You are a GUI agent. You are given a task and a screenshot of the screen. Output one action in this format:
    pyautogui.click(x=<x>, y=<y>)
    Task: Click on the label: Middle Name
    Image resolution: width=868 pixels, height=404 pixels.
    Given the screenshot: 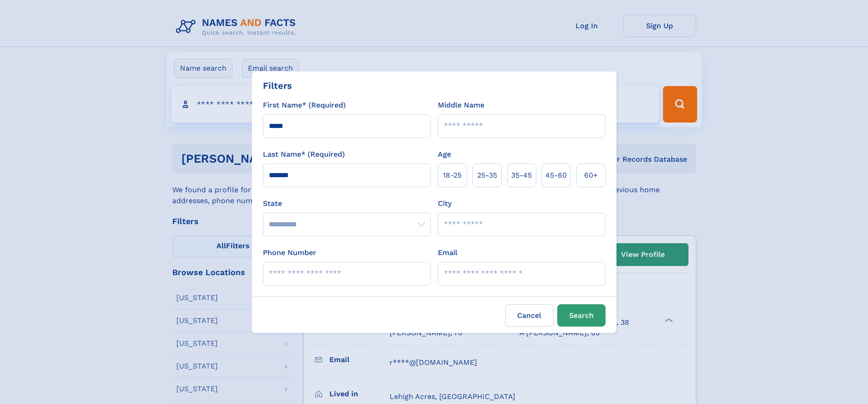 What is the action you would take?
    pyautogui.click(x=461, y=105)
    